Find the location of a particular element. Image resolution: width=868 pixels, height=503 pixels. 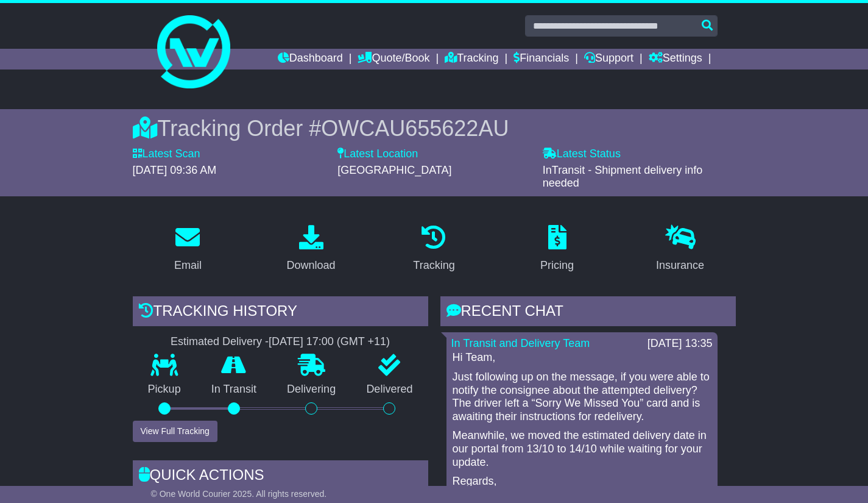

p: In Transit is located at coordinates (234, 390).